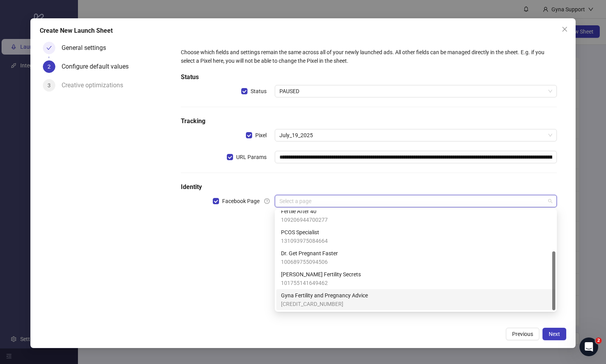 The width and height of the screenshot is (606, 364). Describe the element at coordinates (96, 86) in the screenshot. I see `div: Creative optimizations` at that location.